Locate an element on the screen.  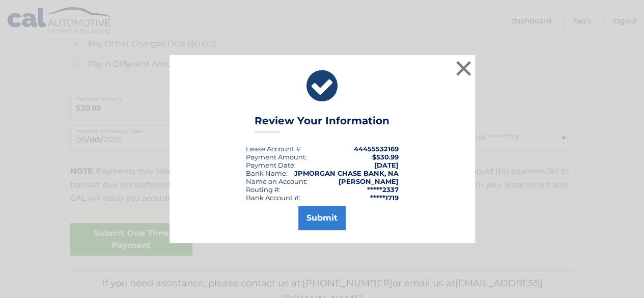
strong: 44455532169 is located at coordinates (376, 149).